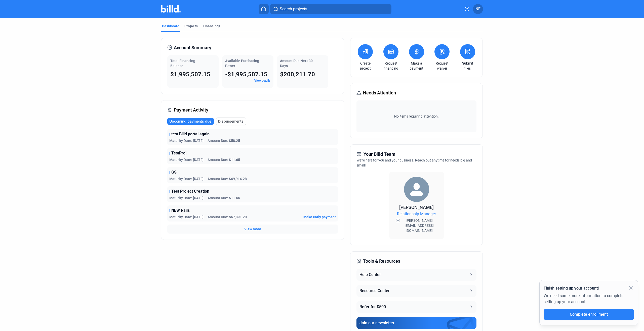  I want to click on span: Account Summary, so click(192, 48).